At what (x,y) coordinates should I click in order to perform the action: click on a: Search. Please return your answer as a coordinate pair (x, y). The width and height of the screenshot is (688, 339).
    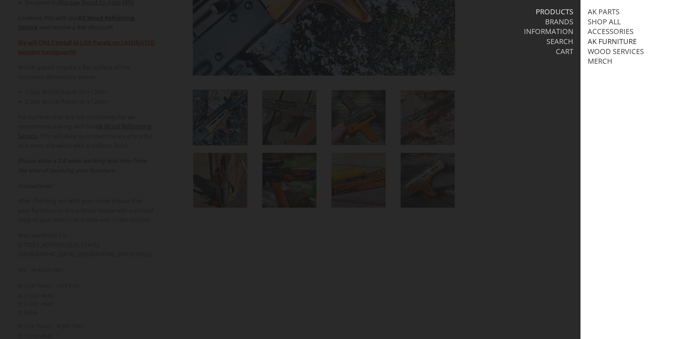
    Looking at the image, I should click on (560, 42).